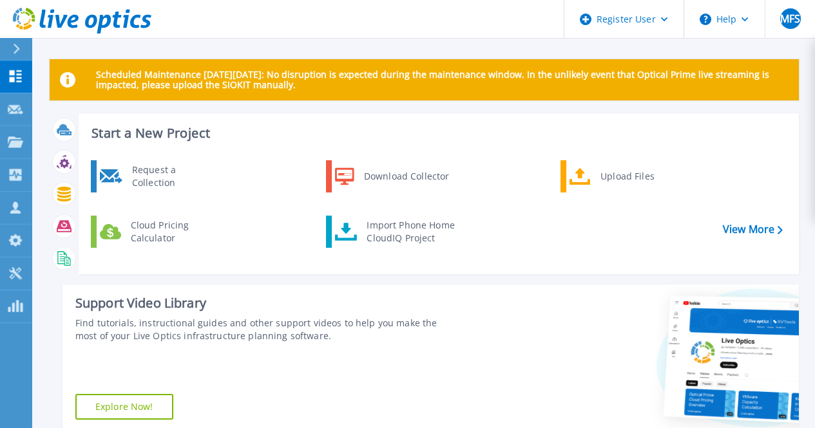 Image resolution: width=815 pixels, height=428 pixels. I want to click on div: Support Video Library, so click(267, 303).